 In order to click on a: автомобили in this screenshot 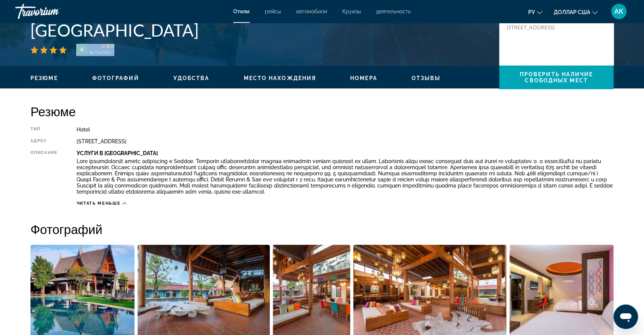, I will do `click(311, 11)`.